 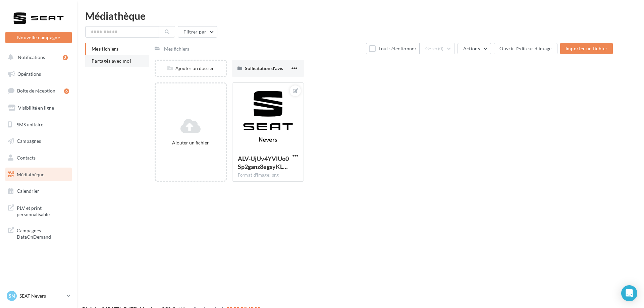 I want to click on span: Partagés avec moi, so click(x=111, y=60).